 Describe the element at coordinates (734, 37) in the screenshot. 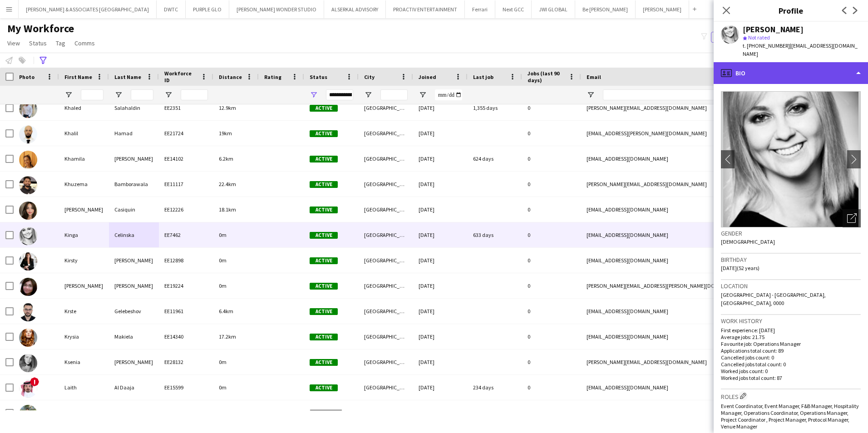

I see `button: Everyone5,894` at that location.